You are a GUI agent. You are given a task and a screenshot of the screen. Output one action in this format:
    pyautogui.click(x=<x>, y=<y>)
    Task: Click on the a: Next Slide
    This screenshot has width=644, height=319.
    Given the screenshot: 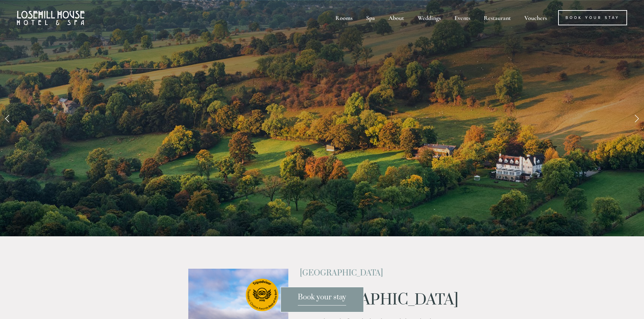 What is the action you would take?
    pyautogui.click(x=637, y=118)
    